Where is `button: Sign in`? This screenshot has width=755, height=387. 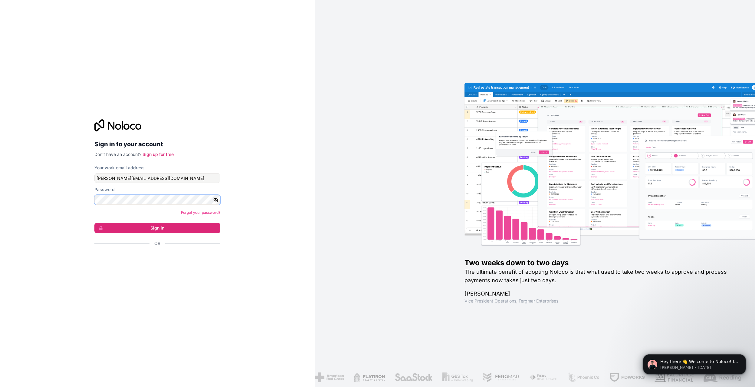 button: Sign in is located at coordinates (157, 228).